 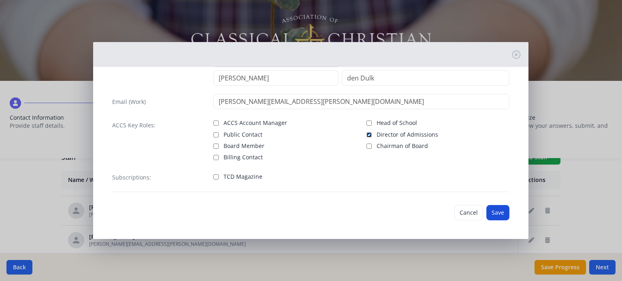 I want to click on input: TCD Magazine, so click(x=216, y=177).